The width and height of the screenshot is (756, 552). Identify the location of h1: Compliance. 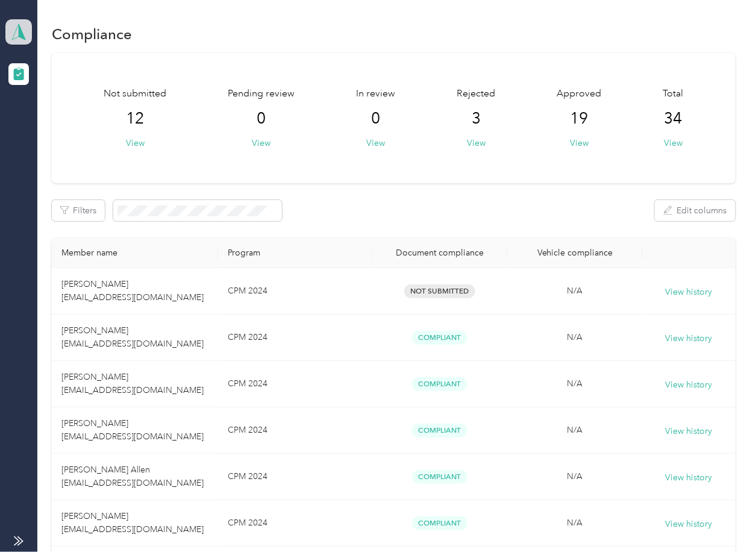
(92, 34).